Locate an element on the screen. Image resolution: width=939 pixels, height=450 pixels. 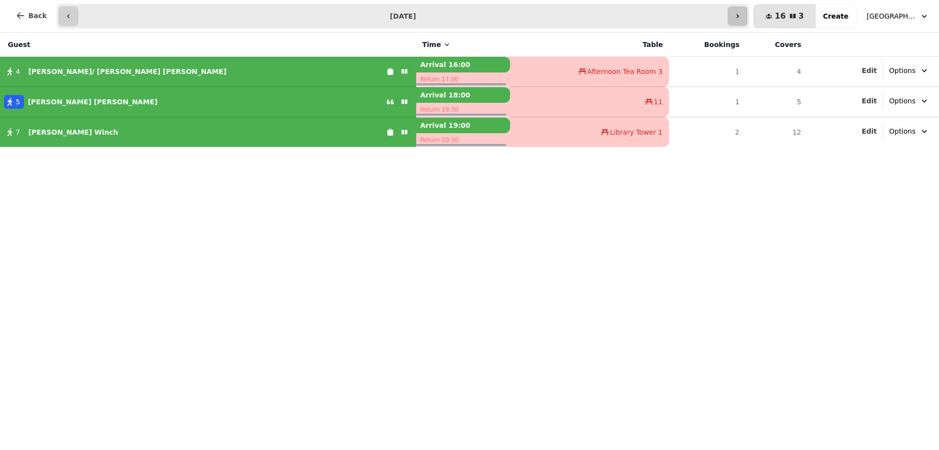
p: Return 19:30 is located at coordinates (463, 110).